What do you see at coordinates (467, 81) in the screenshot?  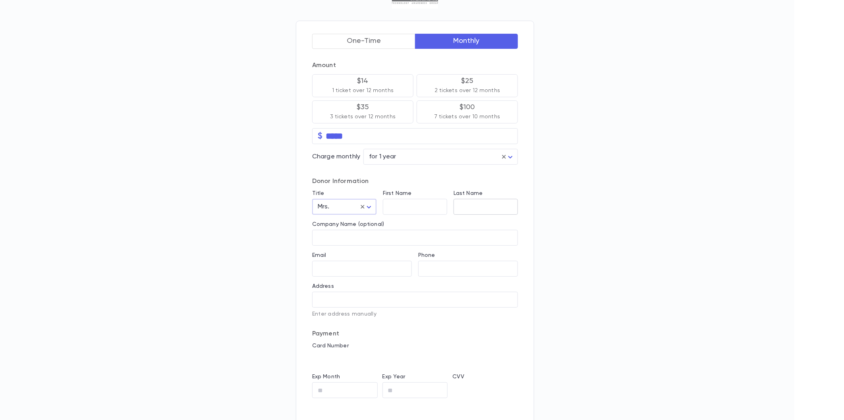 I see `p: $25` at bounding box center [467, 81].